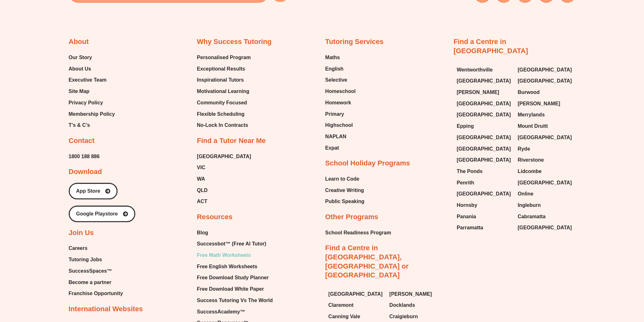 The width and height of the screenshot is (644, 322). What do you see at coordinates (92, 58) in the screenshot?
I see `a: Our Story` at bounding box center [92, 58].